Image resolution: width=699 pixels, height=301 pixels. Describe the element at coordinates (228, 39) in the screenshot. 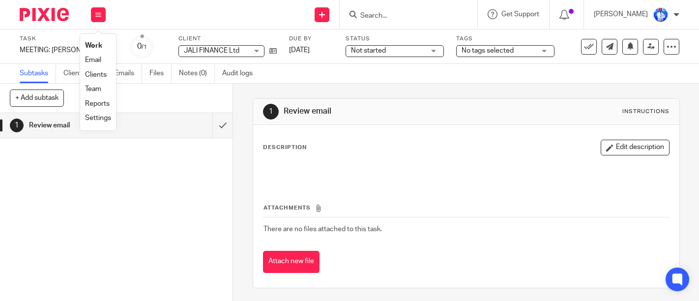

I see `label: Client` at that location.